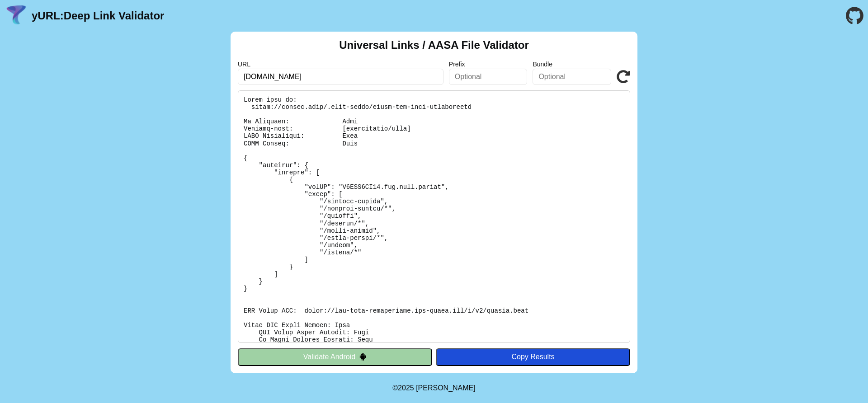 The height and width of the screenshot is (403, 868). I want to click on a: Michael Ibragimchayev's Personal Site, so click(445, 387).